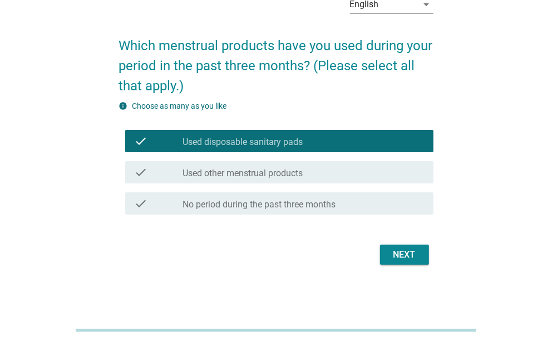 Image resolution: width=552 pixels, height=344 pixels. Describe the element at coordinates (405, 254) in the screenshot. I see `div: Next` at that location.